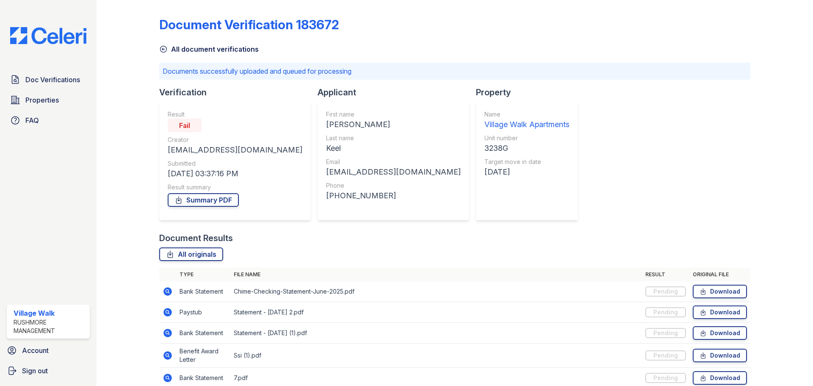  What do you see at coordinates (50, 327) in the screenshot?
I see `div: Rushmore Management` at bounding box center [50, 327].